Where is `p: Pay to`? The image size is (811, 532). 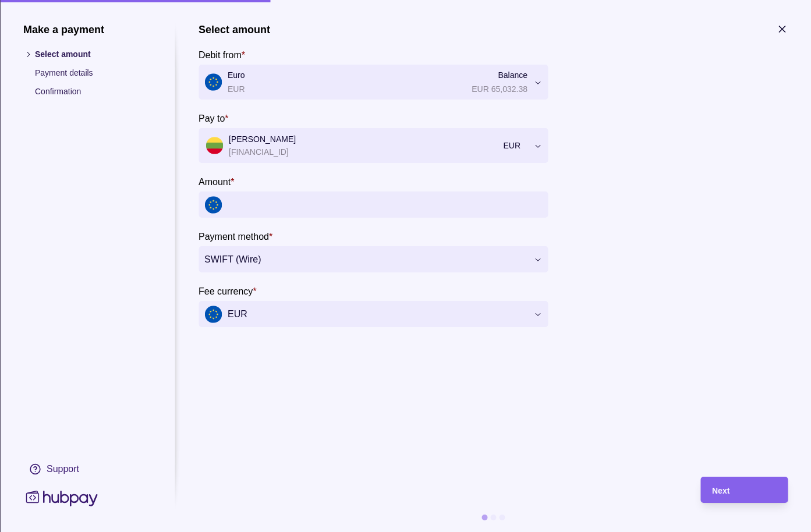
p: Pay to is located at coordinates (212, 118).